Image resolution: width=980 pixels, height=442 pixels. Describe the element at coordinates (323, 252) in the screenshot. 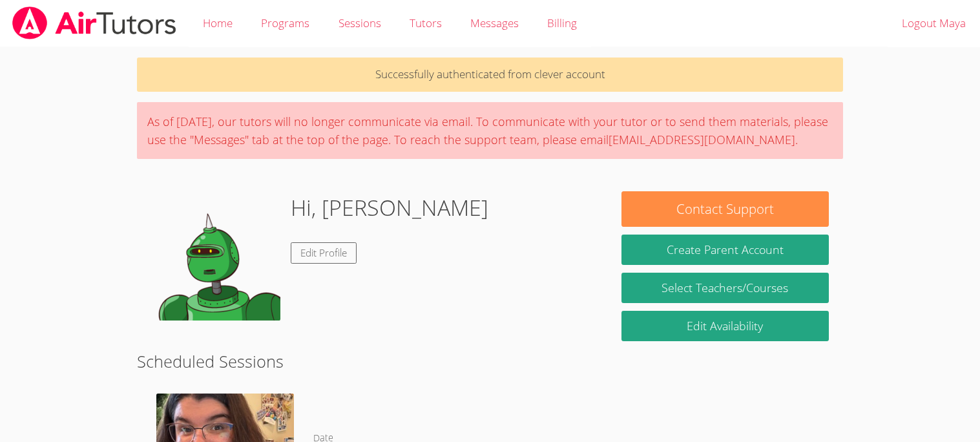

I see `a: Edit Profile` at that location.